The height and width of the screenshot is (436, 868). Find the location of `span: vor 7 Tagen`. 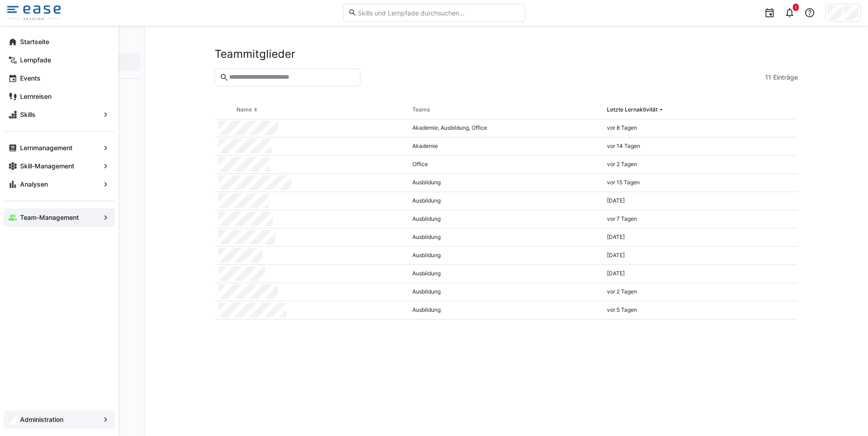

span: vor 7 Tagen is located at coordinates (622, 219).